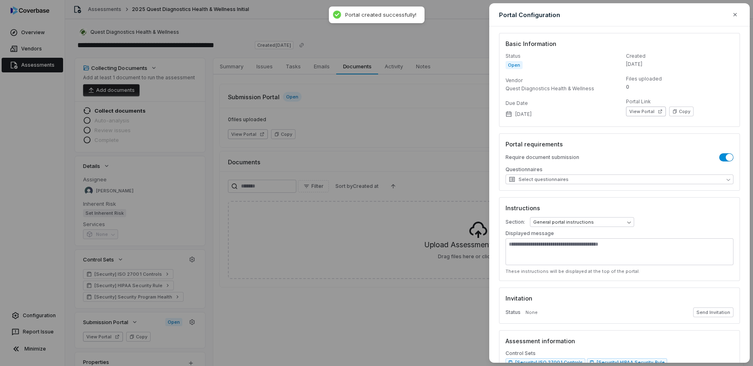  What do you see at coordinates (619, 298) in the screenshot?
I see `h3: Invitation` at bounding box center [619, 298].